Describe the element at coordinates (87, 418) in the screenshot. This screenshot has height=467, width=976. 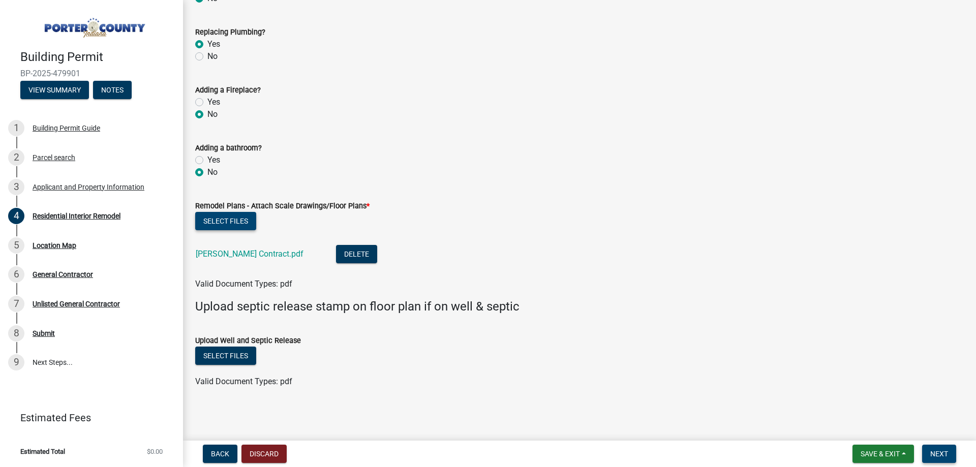
I see `a: Estimated Fees` at that location.